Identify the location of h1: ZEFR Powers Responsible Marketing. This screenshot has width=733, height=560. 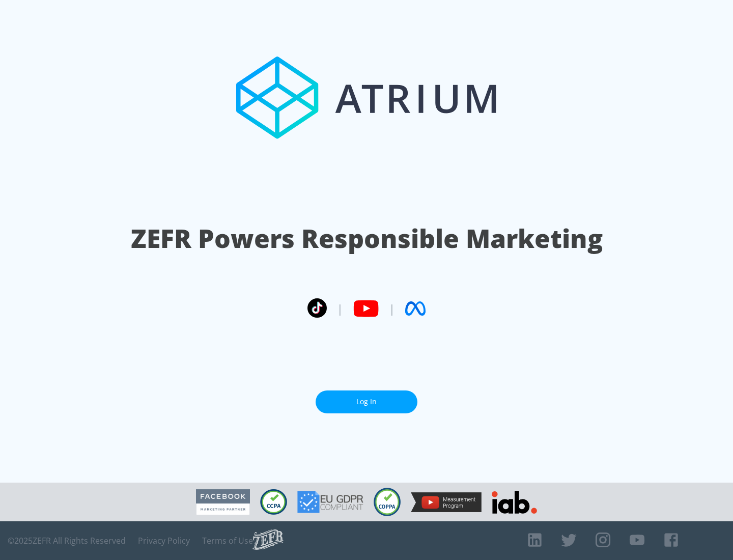
(366, 239).